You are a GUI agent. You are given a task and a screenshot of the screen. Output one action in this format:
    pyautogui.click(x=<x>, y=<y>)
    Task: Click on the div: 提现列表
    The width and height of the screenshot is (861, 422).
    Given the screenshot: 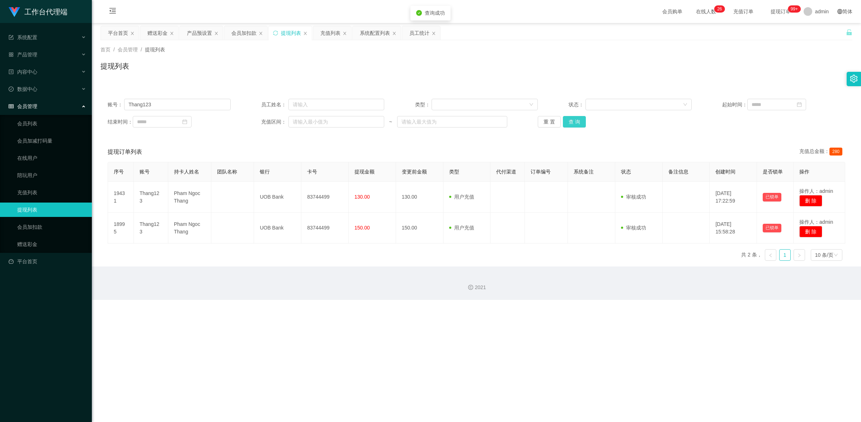 What is the action you would take?
    pyautogui.click(x=291, y=33)
    